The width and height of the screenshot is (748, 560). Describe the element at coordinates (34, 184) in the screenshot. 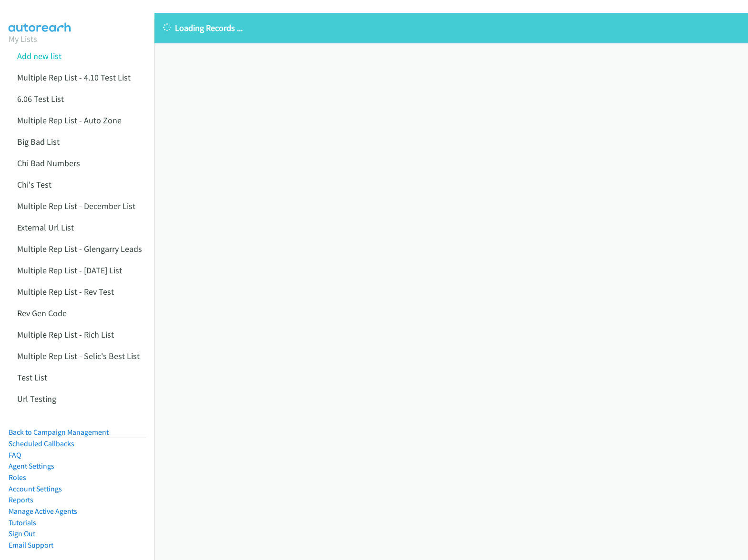

I see `a: Chi's Test` at that location.